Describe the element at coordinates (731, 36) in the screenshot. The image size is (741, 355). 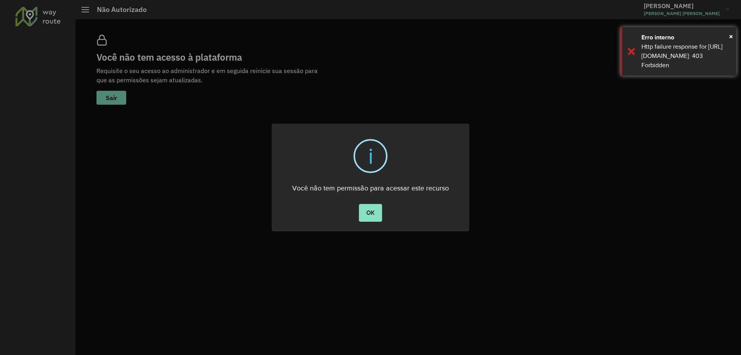
I see `button: Close` at that location.